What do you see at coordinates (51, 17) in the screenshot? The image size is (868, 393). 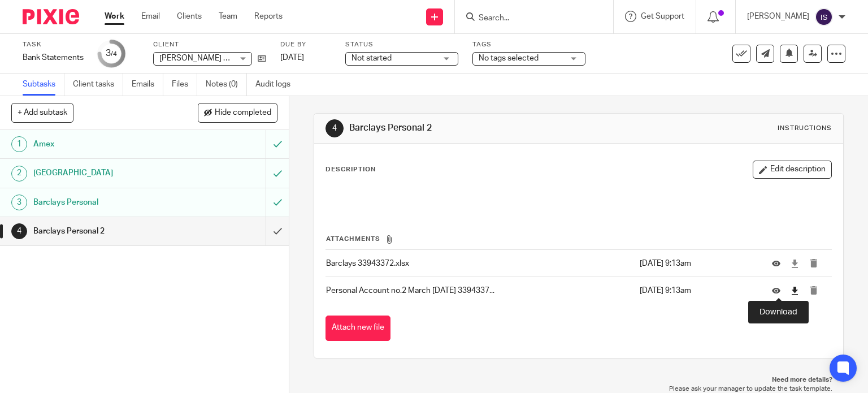 I see `img: Pixie` at bounding box center [51, 17].